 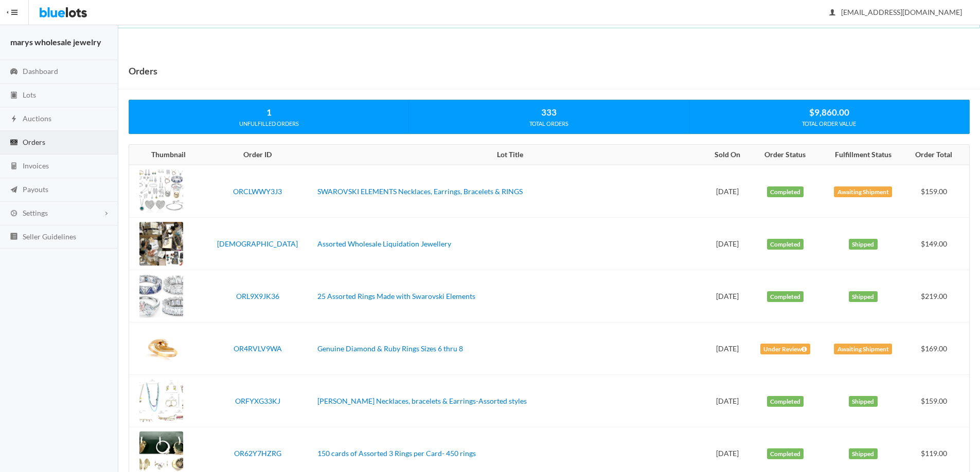 What do you see at coordinates (863, 155) in the screenshot?
I see `th: Fulfillment Status` at bounding box center [863, 155].